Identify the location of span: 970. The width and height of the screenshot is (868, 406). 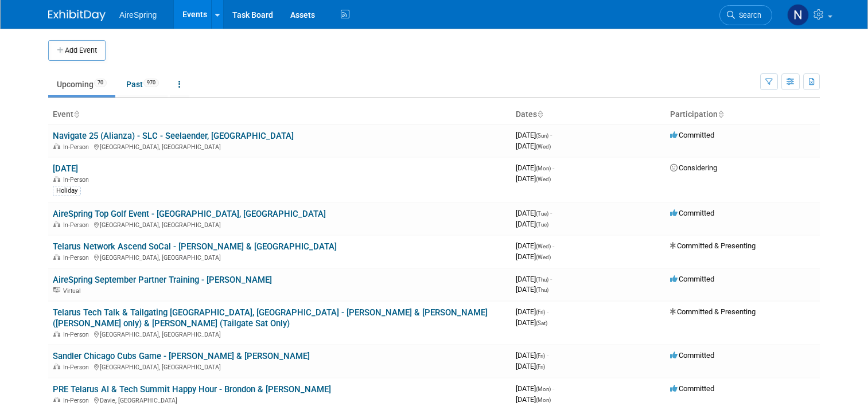
(151, 83).